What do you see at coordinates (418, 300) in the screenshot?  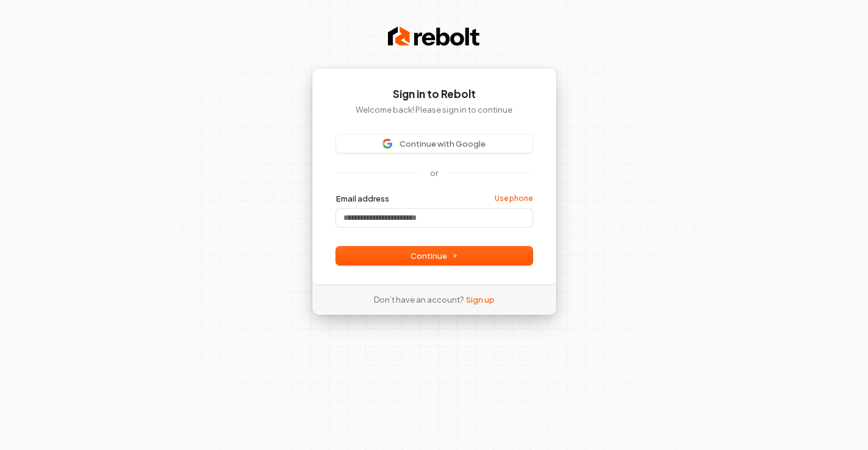 I see `span: Don’t have an account?` at bounding box center [418, 300].